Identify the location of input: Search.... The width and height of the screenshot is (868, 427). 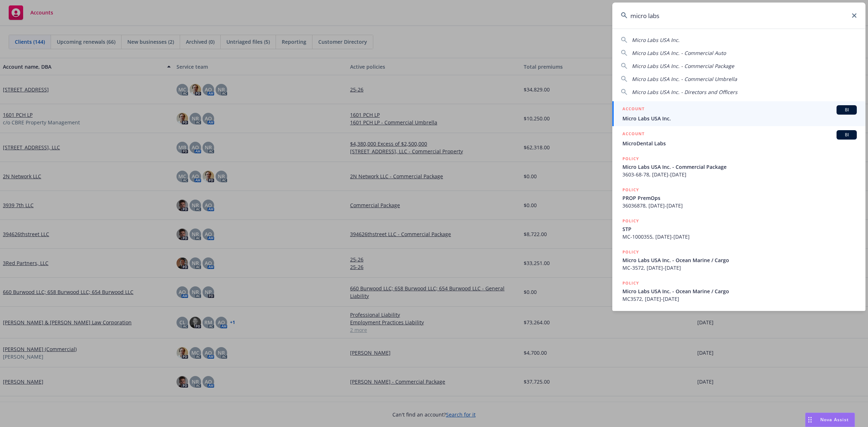
(738, 16).